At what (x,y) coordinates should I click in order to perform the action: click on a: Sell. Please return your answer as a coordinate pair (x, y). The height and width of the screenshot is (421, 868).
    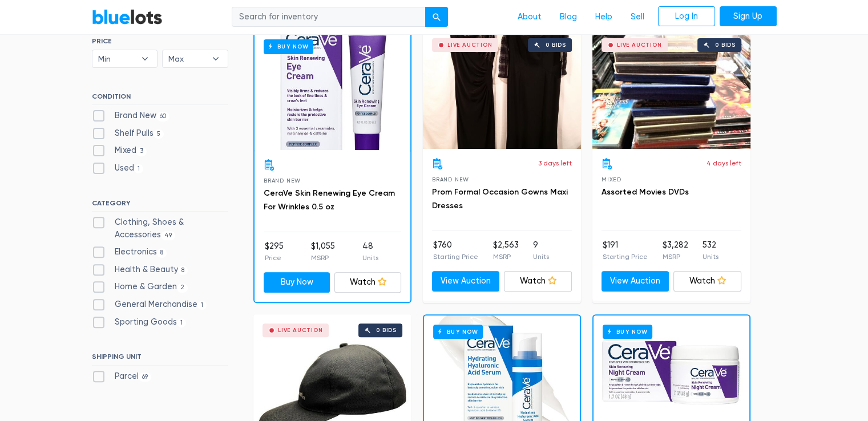
    Looking at the image, I should click on (637, 17).